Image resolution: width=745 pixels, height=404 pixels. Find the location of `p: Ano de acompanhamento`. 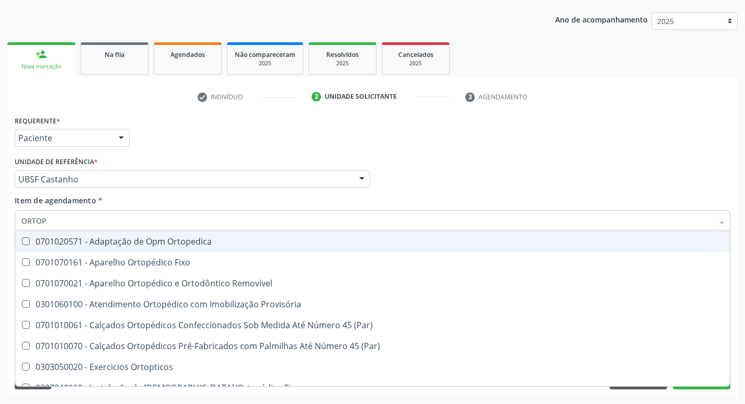

p: Ano de acompanhamento is located at coordinates (601, 19).